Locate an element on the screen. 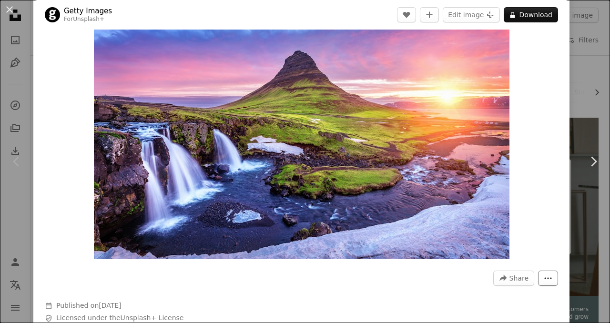  span: Licensed under the is located at coordinates (120, 318).